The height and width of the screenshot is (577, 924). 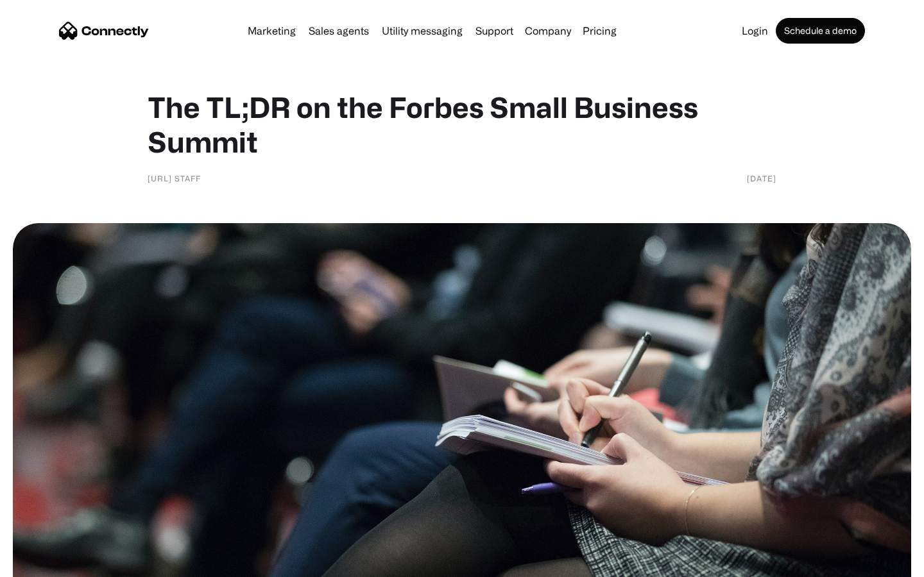 What do you see at coordinates (52, 564) in the screenshot?
I see `ul: Language list` at bounding box center [52, 564].